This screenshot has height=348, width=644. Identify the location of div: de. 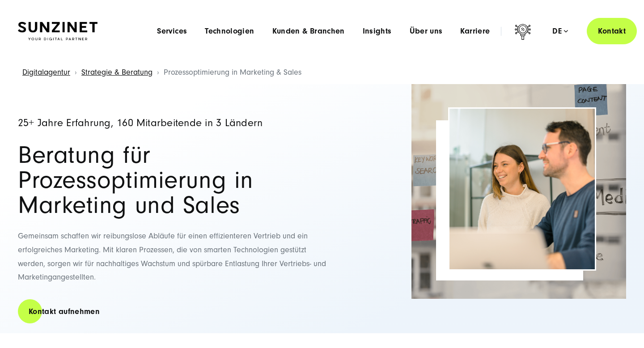
(560, 31).